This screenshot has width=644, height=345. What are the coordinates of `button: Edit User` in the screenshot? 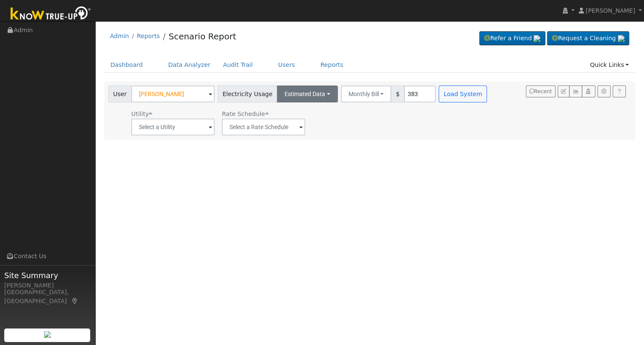 It's located at (563, 91).